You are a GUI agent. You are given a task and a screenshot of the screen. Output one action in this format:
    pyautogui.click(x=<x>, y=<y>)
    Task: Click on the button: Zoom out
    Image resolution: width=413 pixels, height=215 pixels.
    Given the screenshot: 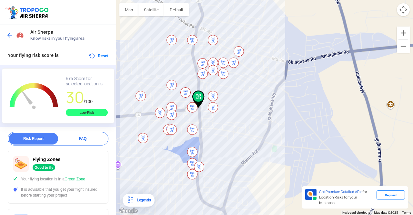 What is the action you would take?
    pyautogui.click(x=403, y=46)
    